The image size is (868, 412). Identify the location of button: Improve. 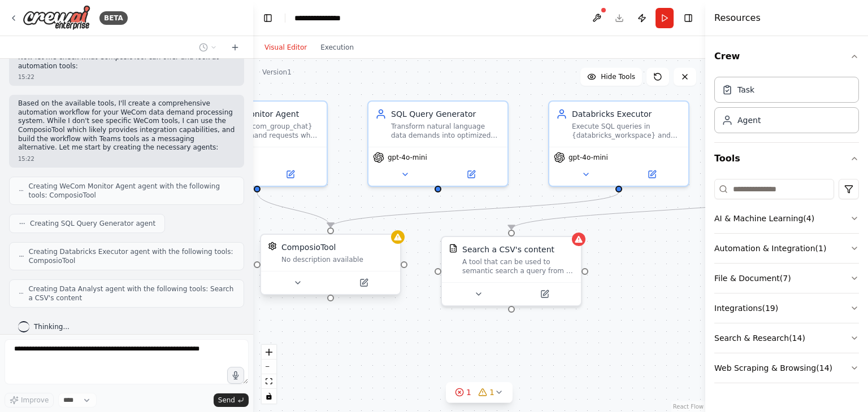
(29, 400).